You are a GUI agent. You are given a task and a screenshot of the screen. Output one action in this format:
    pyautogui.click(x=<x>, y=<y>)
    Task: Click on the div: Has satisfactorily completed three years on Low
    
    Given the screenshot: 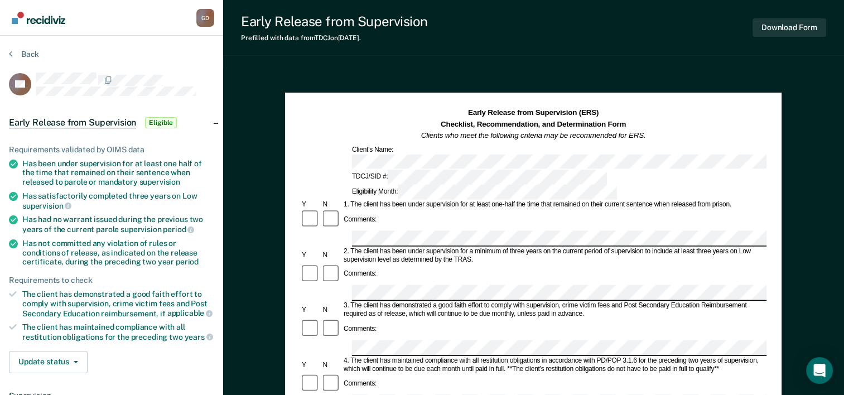 What is the action you would take?
    pyautogui.click(x=118, y=201)
    